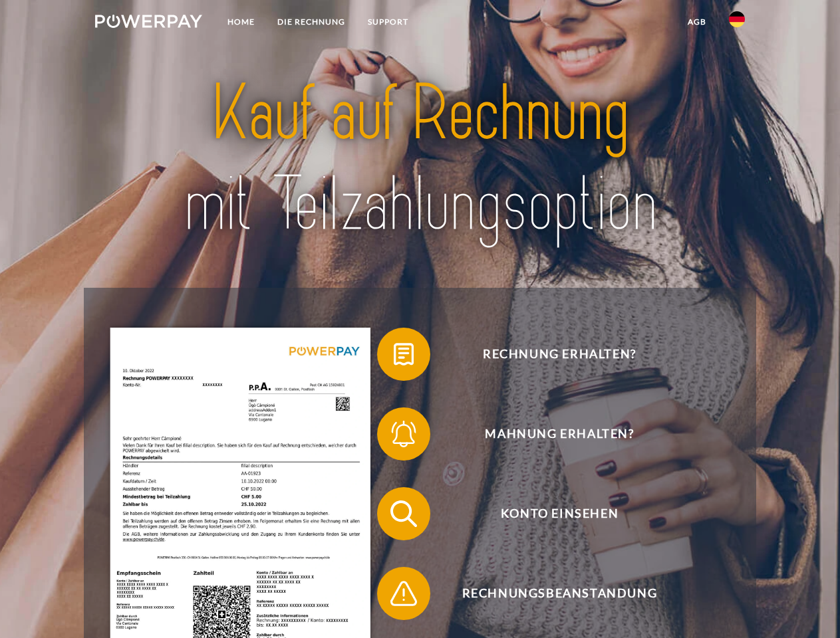 The image size is (840, 638). Describe the element at coordinates (550, 513) in the screenshot. I see `a: Konto einsehen` at that location.